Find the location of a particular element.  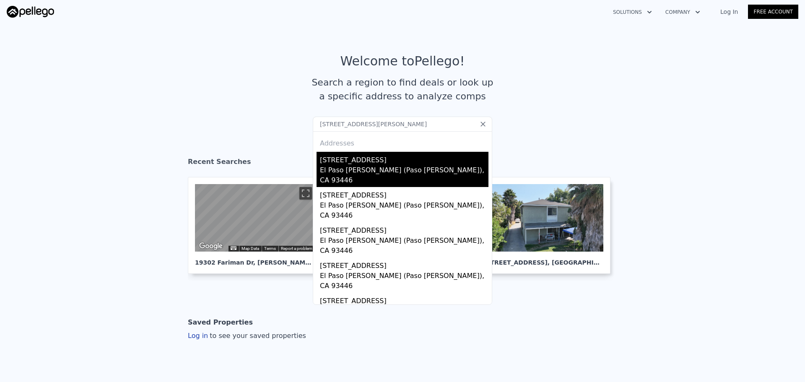

div: Search a region to find deals or look up a specific address to analyze comps is located at coordinates (402, 89).